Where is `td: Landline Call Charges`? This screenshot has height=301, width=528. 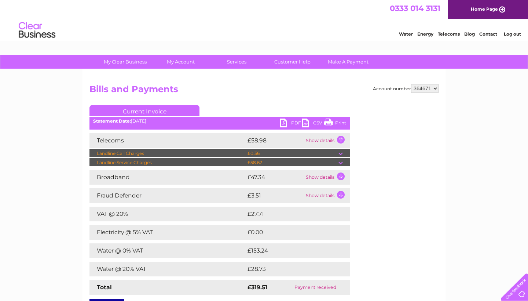
td: Landline Call Charges is located at coordinates (168, 153).